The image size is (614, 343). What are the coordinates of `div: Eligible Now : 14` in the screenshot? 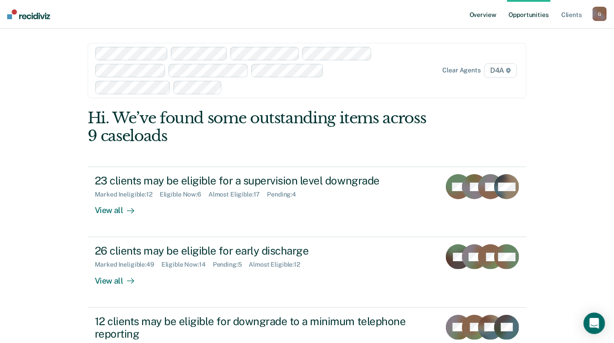 It's located at (187, 265).